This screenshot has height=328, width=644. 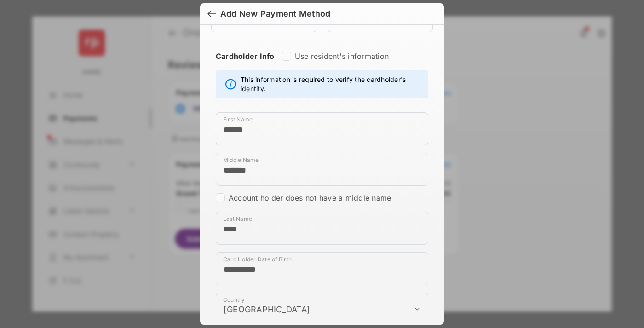 I want to click on div: payment_method_screening[postal_addresses][country], so click(x=322, y=309).